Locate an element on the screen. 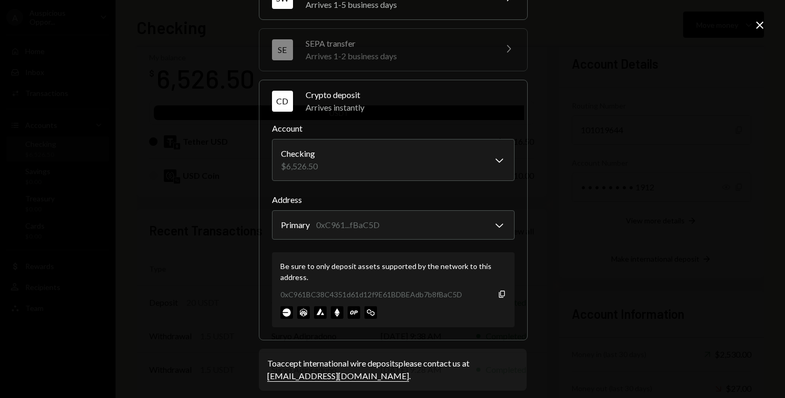 The height and width of the screenshot is (398, 785). div: Arrives instantly is located at coordinates (410, 108).